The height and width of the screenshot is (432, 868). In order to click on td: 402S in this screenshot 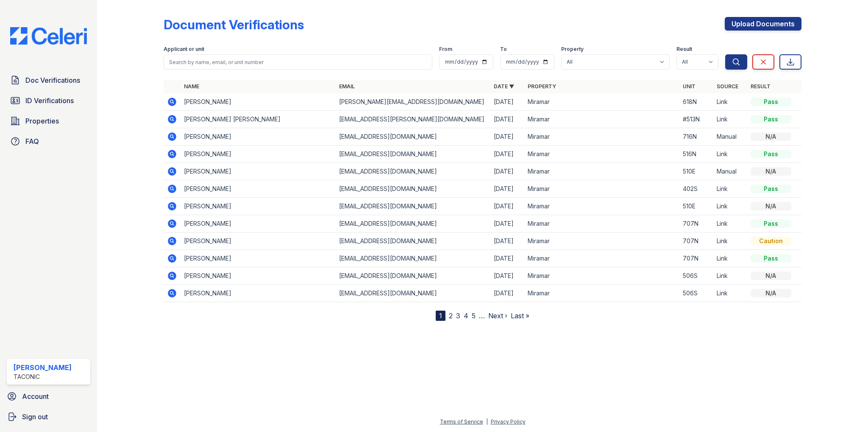, I will do `click(696, 189)`.